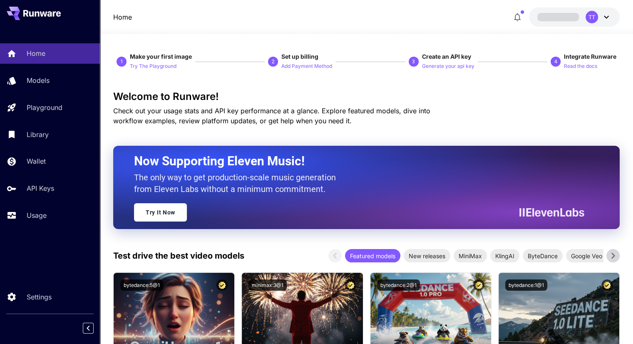  I want to click on span: New releases, so click(427, 255).